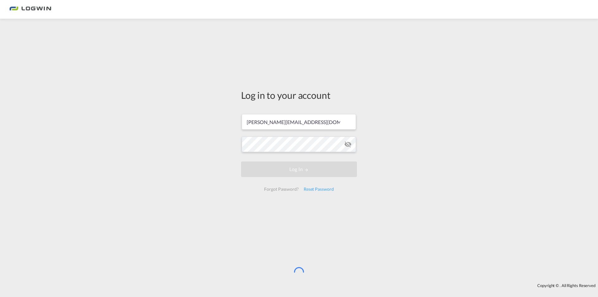 This screenshot has width=598, height=297. I want to click on md-icon: icon-eye-off, so click(348, 144).